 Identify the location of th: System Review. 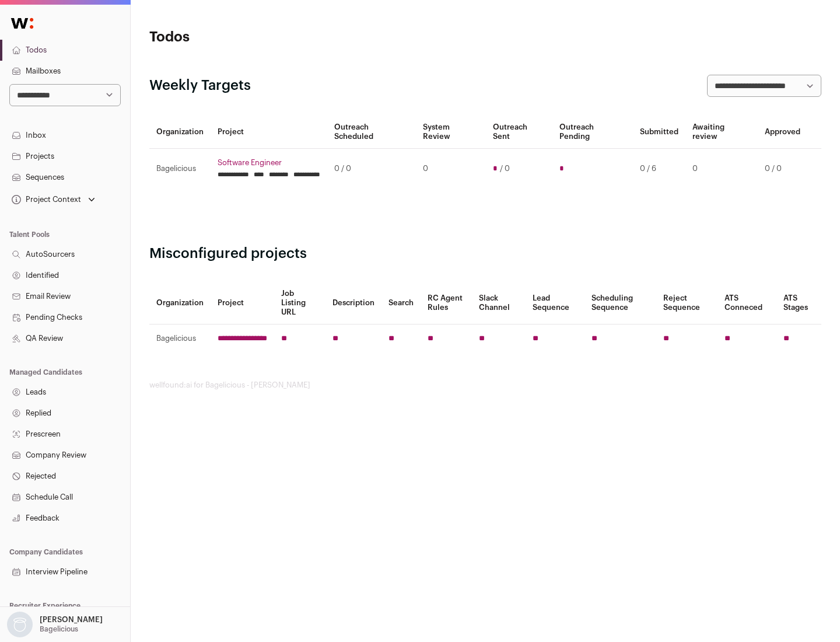
(450, 132).